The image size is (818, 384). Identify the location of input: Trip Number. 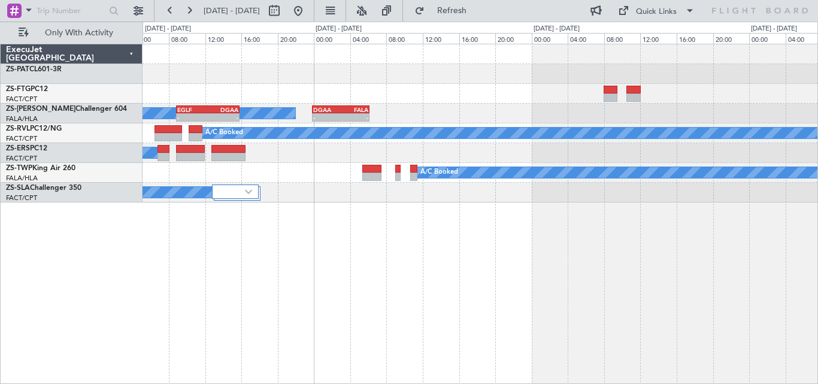
(71, 11).